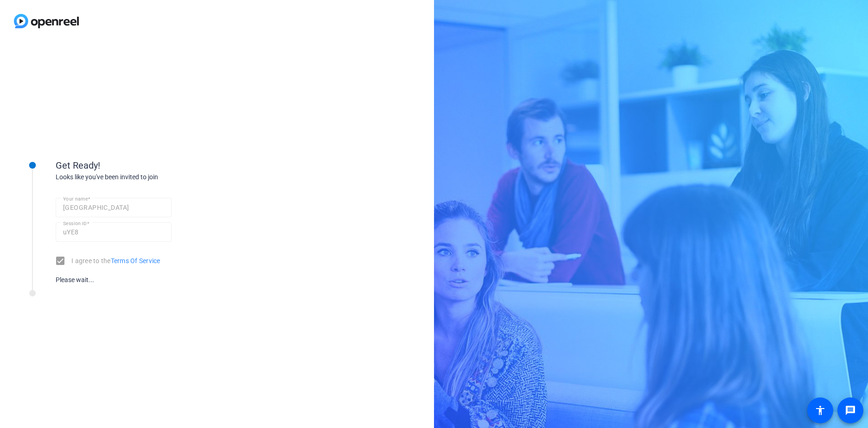 The image size is (868, 428). What do you see at coordinates (74, 224) in the screenshot?
I see `mat-label: Session ID` at bounding box center [74, 224].